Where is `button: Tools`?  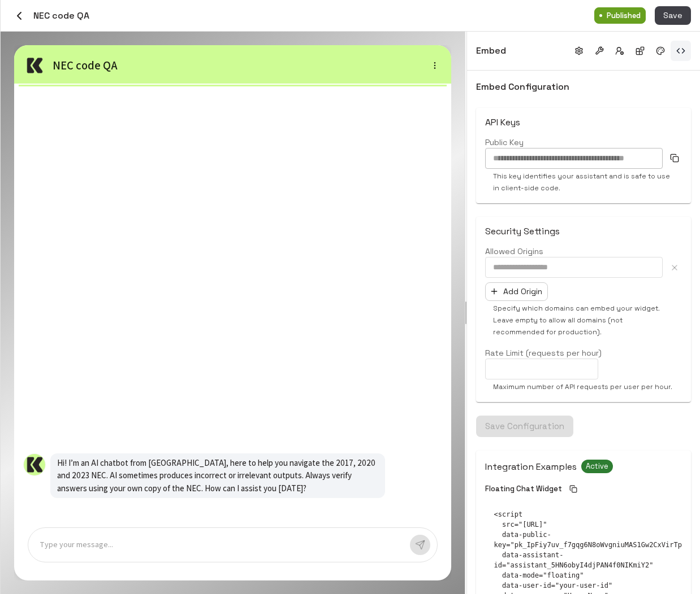
button: Tools is located at coordinates (599, 51).